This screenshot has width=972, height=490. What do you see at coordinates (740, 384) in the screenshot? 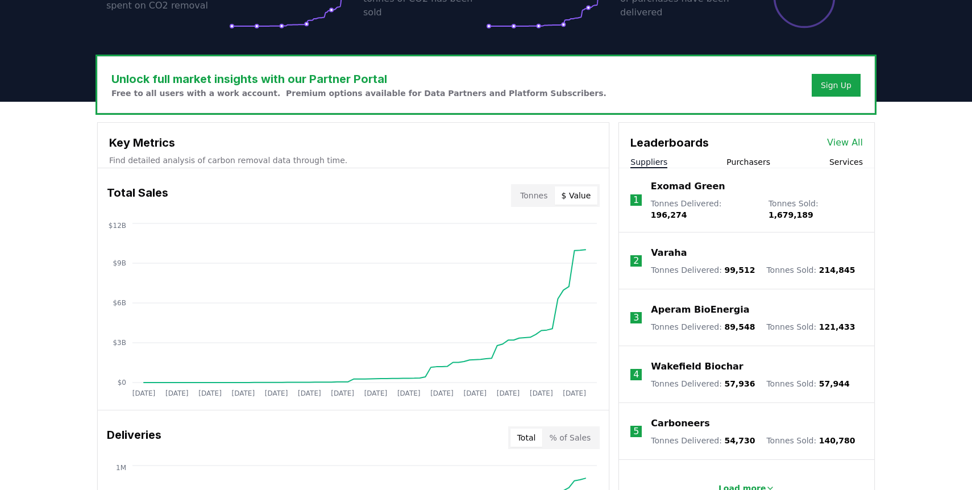
I see `span: 57,936` at bounding box center [740, 384].